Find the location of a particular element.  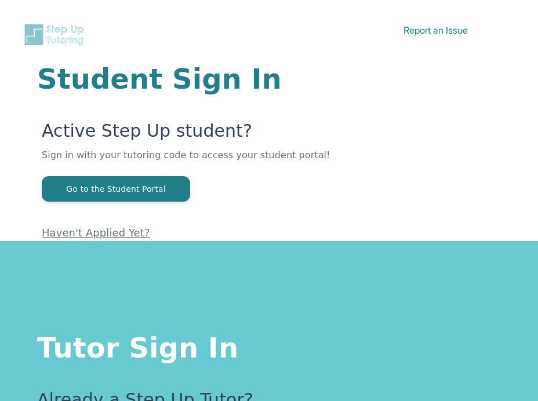

a: Go to the Student Portal is located at coordinates (116, 189).